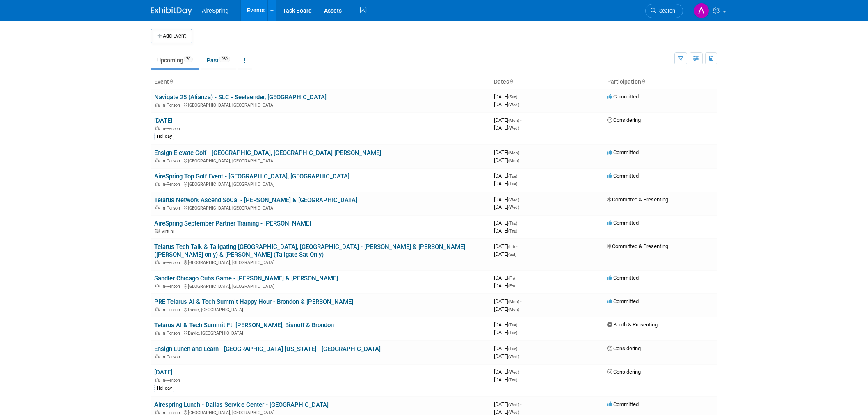 The width and height of the screenshot is (868, 415). Describe the element at coordinates (218, 60) in the screenshot. I see `a: Past969` at that location.